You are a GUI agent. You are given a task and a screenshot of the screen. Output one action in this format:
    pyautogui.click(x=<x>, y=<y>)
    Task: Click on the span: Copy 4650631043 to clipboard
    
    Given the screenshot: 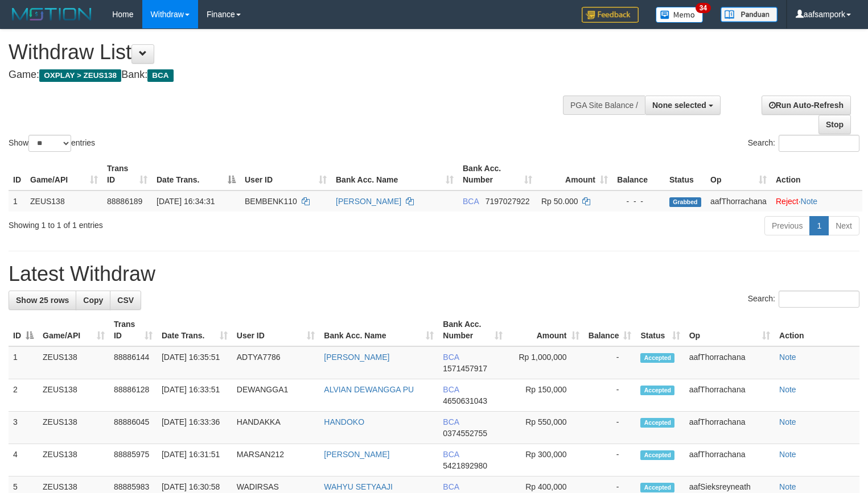 What is the action you would take?
    pyautogui.click(x=465, y=401)
    